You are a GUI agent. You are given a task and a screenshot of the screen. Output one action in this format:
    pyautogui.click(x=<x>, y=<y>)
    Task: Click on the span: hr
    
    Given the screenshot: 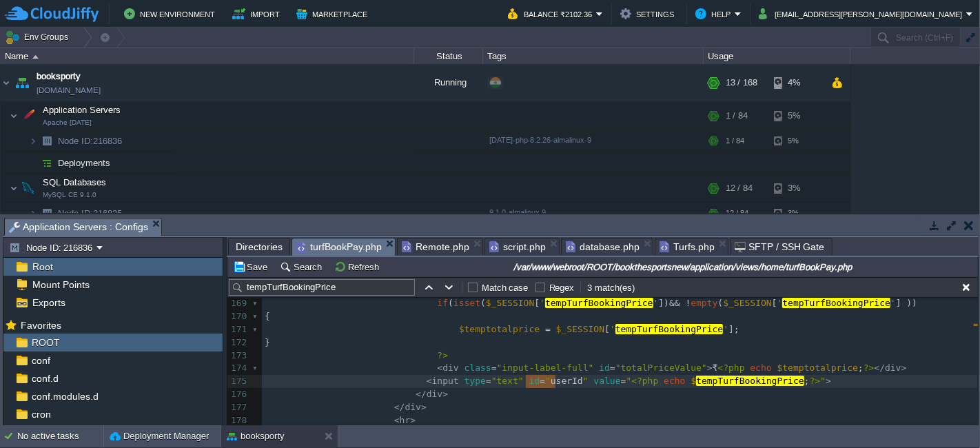 What is the action you would take?
    pyautogui.click(x=405, y=420)
    